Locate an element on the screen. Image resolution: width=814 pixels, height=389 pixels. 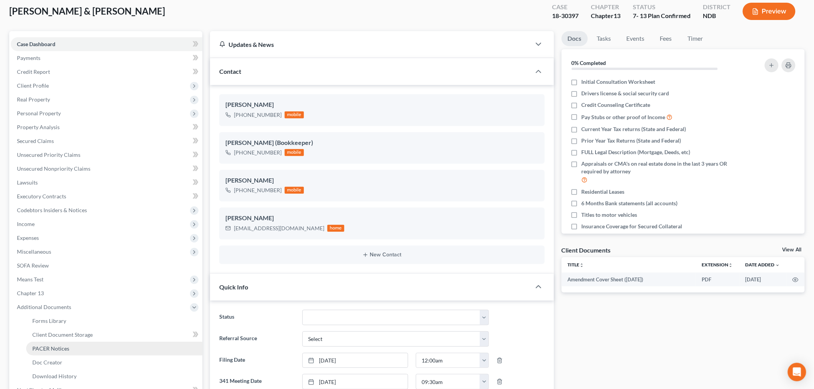
div: Status is located at coordinates (662, 7).